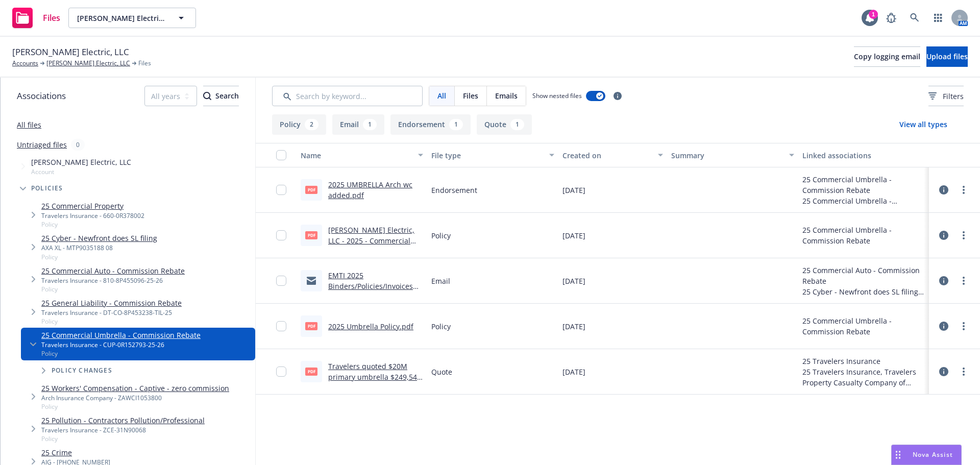 The width and height of the screenshot is (980, 465). What do you see at coordinates (732, 155) in the screenshot?
I see `button: Summary` at bounding box center [732, 155].